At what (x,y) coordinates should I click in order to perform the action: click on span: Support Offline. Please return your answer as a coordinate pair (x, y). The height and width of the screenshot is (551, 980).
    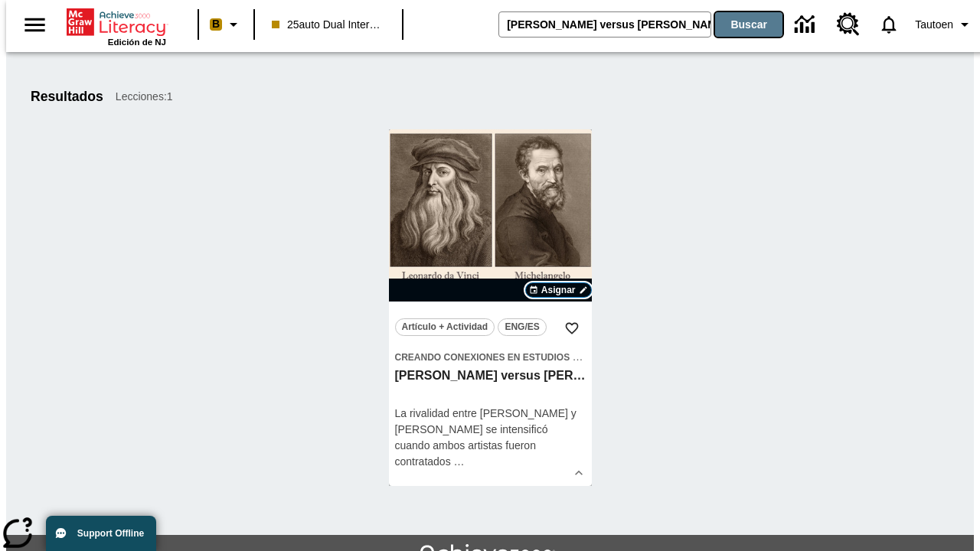
    Looking at the image, I should click on (111, 534).